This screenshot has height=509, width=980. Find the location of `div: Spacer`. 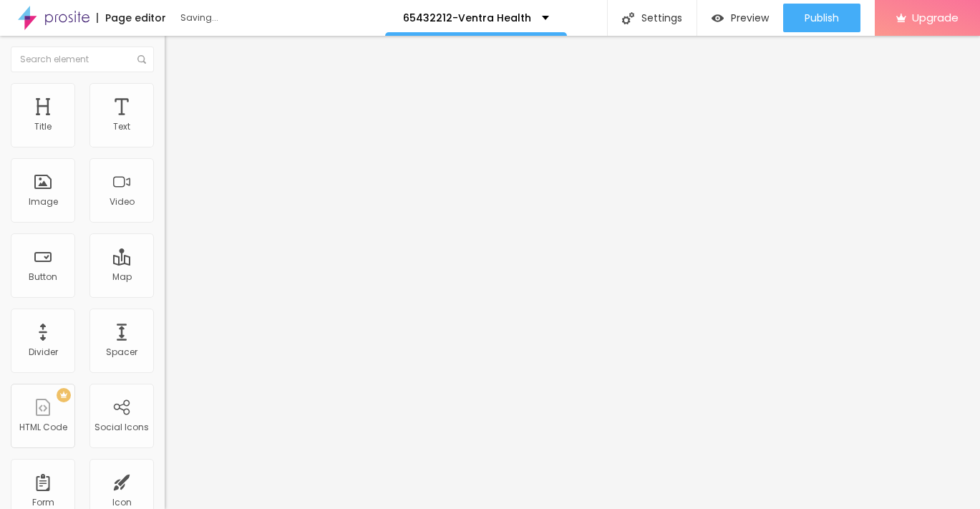

div: Spacer is located at coordinates (122, 352).